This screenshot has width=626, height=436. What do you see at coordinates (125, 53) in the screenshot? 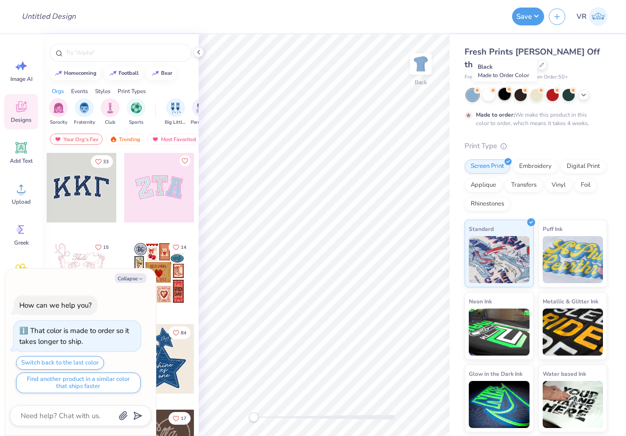
I see `input: Try "Alpha"` at bounding box center [125, 53].